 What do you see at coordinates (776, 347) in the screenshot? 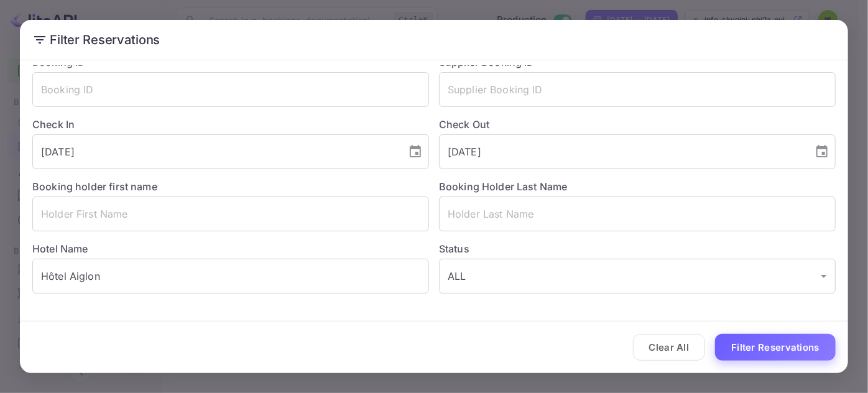
I see `button: Filter Reservations` at bounding box center [776, 347].